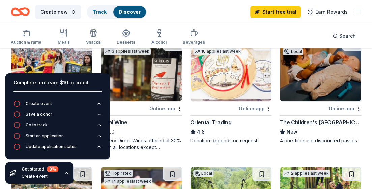 The width and height of the screenshot is (372, 189). I want to click on a: Start free trial, so click(275, 12).